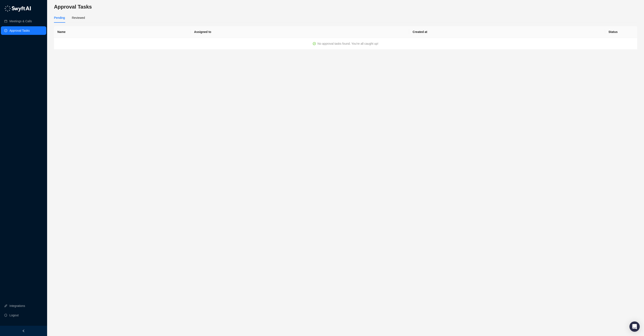 The width and height of the screenshot is (644, 336). I want to click on th: Assigned to, so click(300, 32).